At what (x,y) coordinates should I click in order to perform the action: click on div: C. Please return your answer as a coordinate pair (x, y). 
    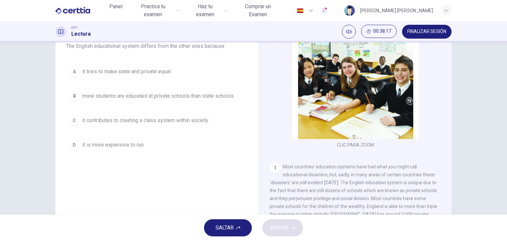
    Looking at the image, I should click on (74, 120).